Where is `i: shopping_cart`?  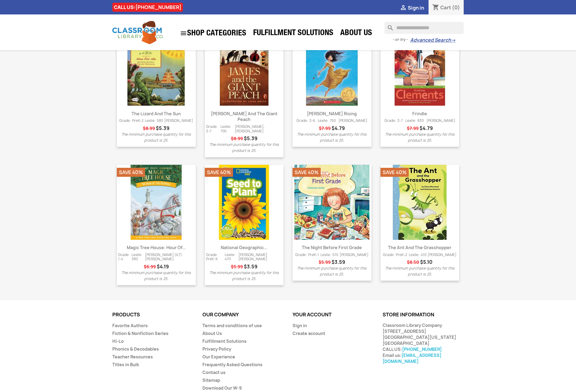
i: shopping_cart is located at coordinates (436, 8).